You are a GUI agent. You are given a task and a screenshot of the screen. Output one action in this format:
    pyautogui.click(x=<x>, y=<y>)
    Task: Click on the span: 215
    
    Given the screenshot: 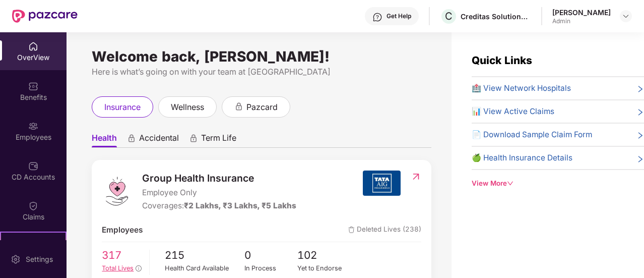 What is the action you would take?
    pyautogui.click(x=205, y=255)
    